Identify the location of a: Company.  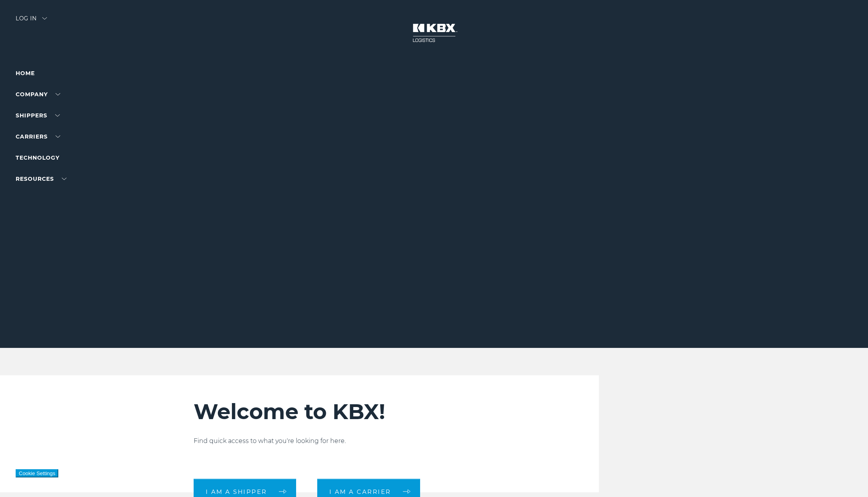
(38, 94).